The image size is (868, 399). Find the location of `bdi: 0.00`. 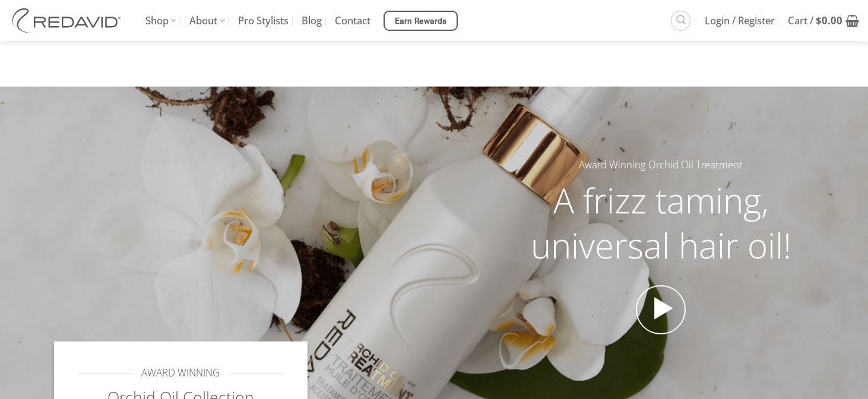

bdi: 0.00 is located at coordinates (829, 20).